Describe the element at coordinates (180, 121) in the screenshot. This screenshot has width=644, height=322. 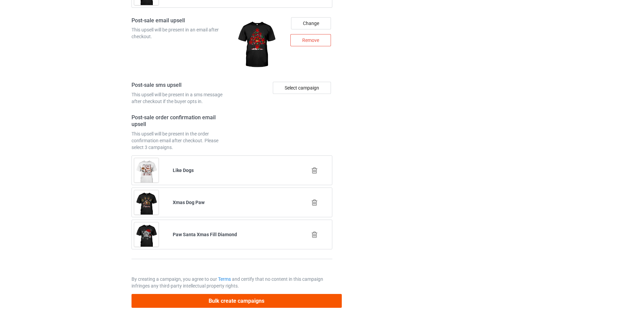
I see `h4: Post-sale order confirmation email upsell` at that location.